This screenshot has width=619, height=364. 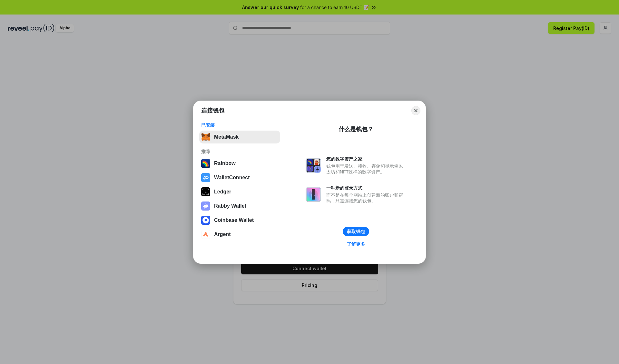 I want to click on img: svg+xml,%3Csvg%20width%3D%22120%22%20height%3D%22120%22%20viewBox%3D%220%200%20120%20120%22%20fil..., so click(x=206, y=163).